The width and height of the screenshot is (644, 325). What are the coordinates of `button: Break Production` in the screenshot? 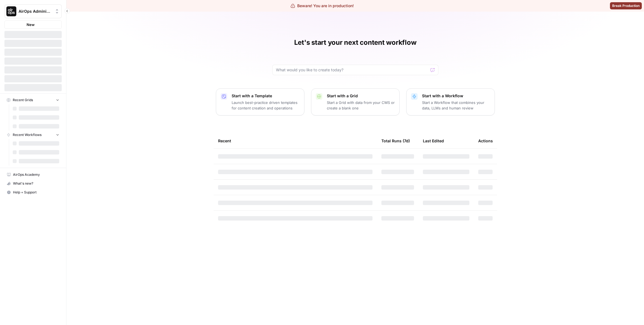 It's located at (625, 6).